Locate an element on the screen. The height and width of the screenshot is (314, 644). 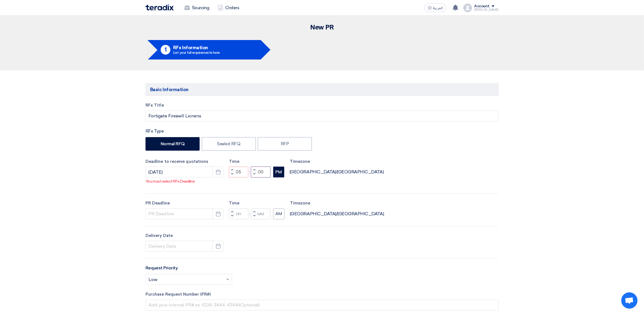
input: Delivery Date is located at coordinates (184, 246).